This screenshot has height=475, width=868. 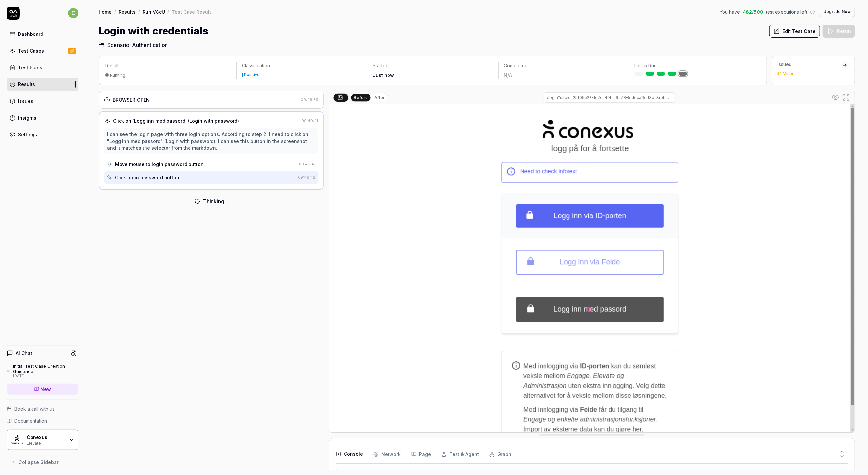 What do you see at coordinates (24, 353) in the screenshot?
I see `h4: AI Chat` at bounding box center [24, 353].